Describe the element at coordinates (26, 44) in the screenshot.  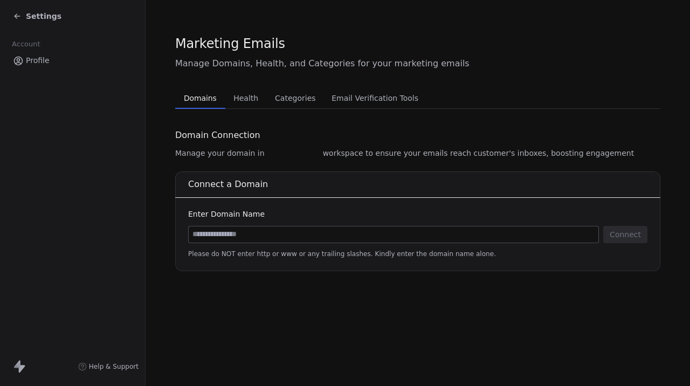
I see `span: Account` at that location.